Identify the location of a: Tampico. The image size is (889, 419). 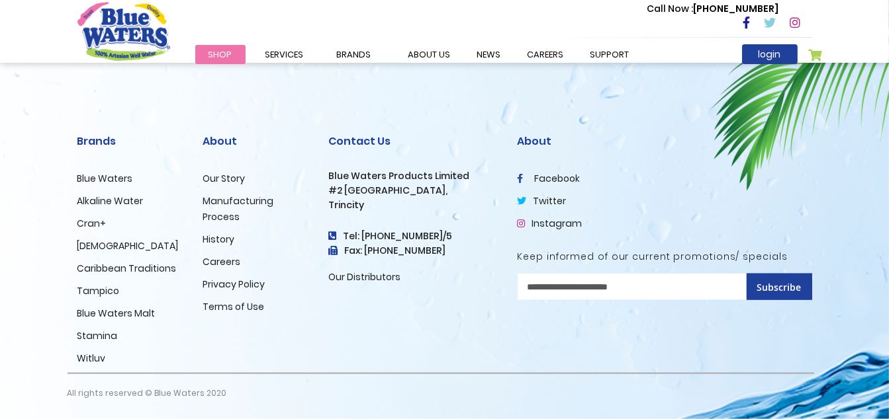
(99, 291).